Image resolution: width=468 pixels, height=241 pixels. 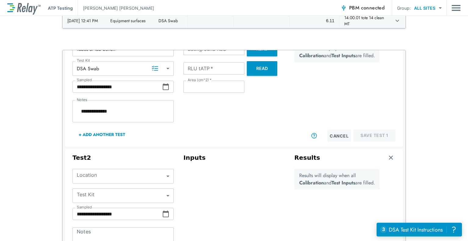 I want to click on img: Connected Icon, so click(x=344, y=8).